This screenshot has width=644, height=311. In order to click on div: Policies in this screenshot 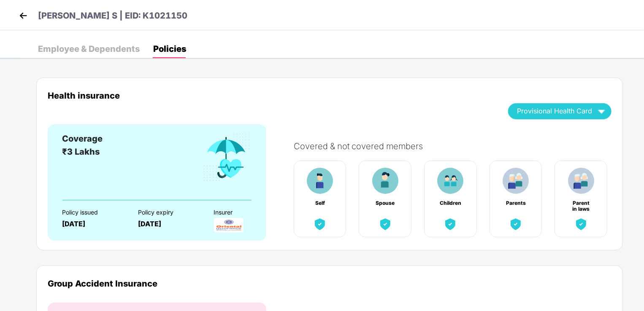, I will do `click(170, 49)`.